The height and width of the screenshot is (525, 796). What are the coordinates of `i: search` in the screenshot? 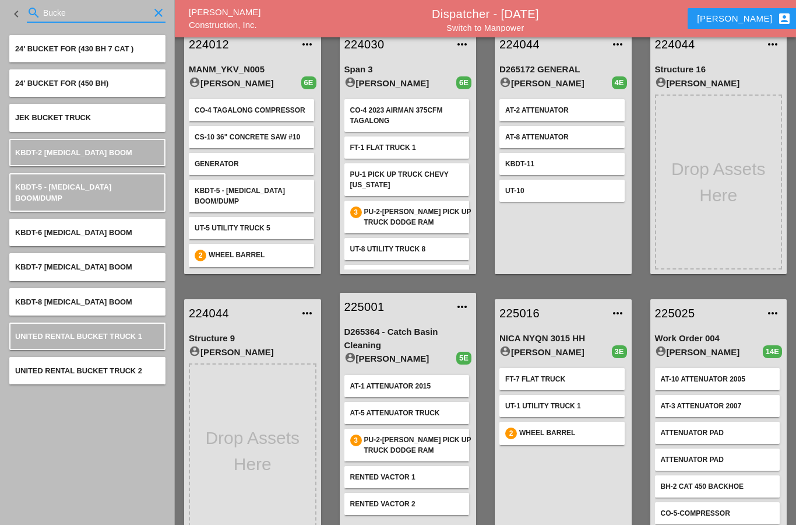 It's located at (34, 13).